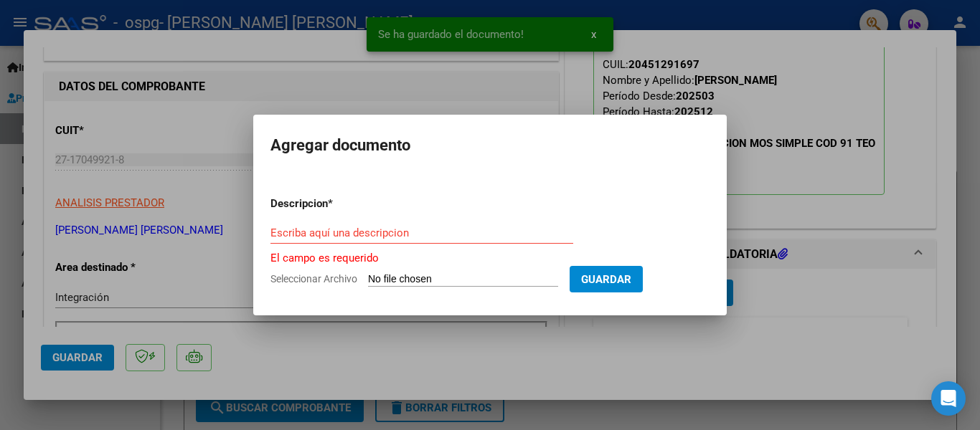 This screenshot has width=980, height=430. What do you see at coordinates (336, 204) in the screenshot?
I see `p: Descripcion` at bounding box center [336, 204].